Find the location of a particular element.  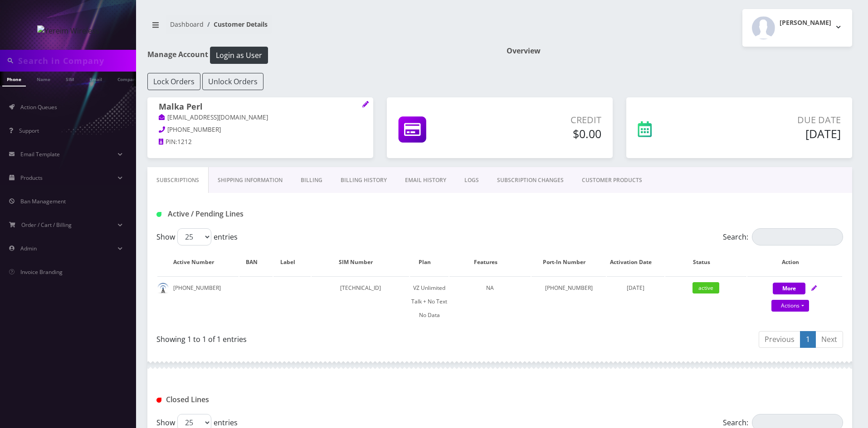

a: Billing is located at coordinates (312, 180).